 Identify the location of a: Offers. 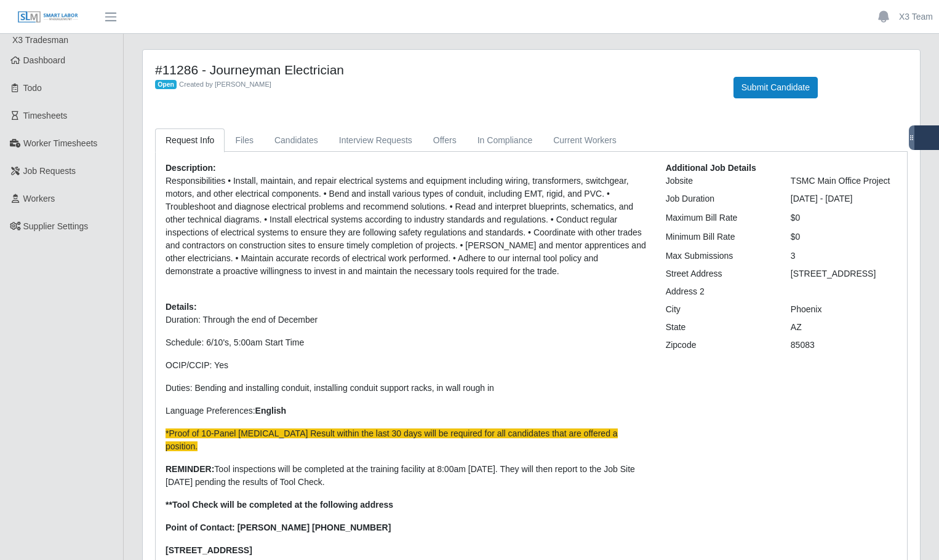
(445, 140).